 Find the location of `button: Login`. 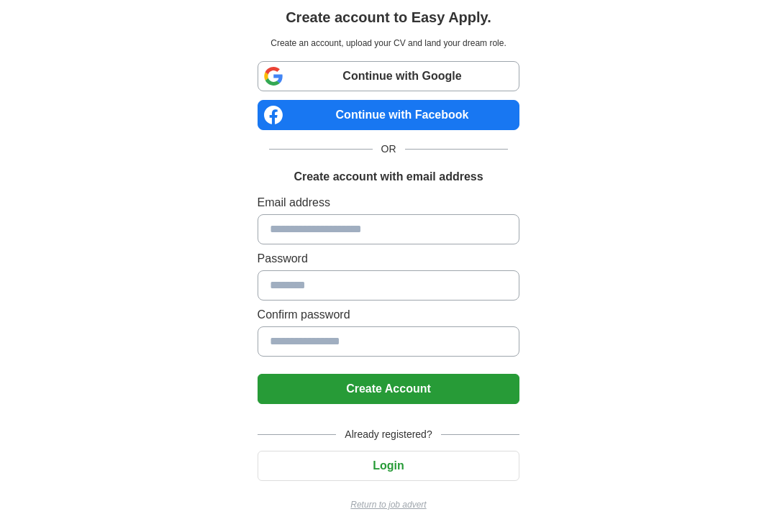

button: Login is located at coordinates (388, 466).